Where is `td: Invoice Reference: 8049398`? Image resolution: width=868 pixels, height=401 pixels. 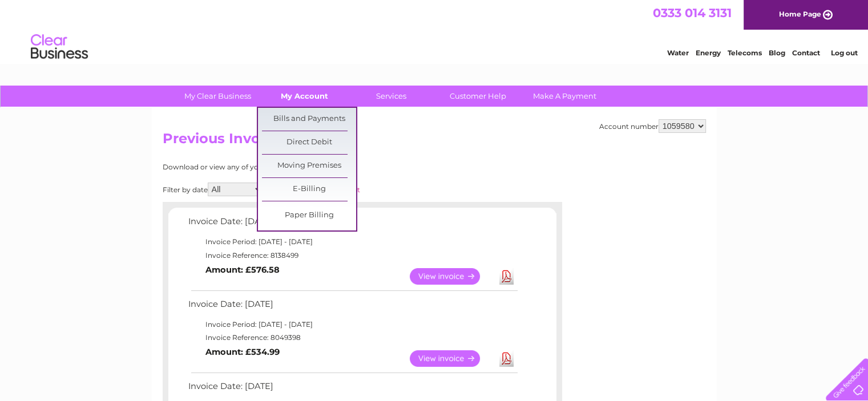 td: Invoice Reference: 8049398 is located at coordinates (352, 338).